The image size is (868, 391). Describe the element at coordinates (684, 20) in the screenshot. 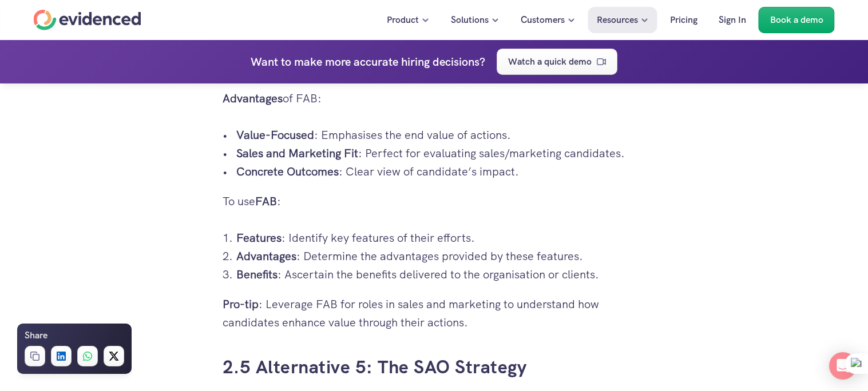

I see `p: Pricing` at that location.